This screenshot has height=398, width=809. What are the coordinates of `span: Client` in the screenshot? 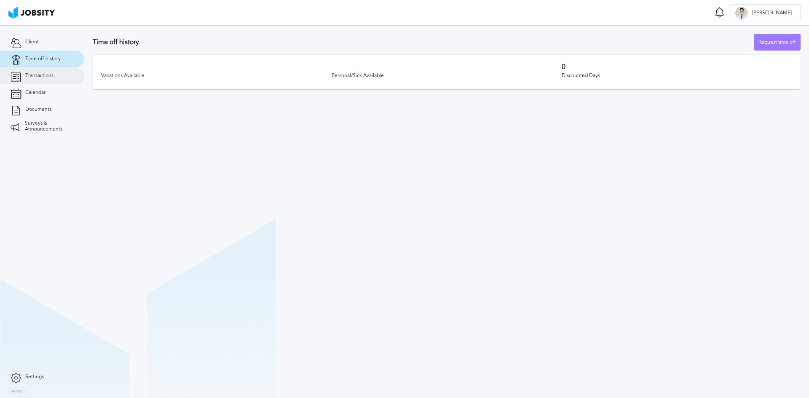 It's located at (32, 42).